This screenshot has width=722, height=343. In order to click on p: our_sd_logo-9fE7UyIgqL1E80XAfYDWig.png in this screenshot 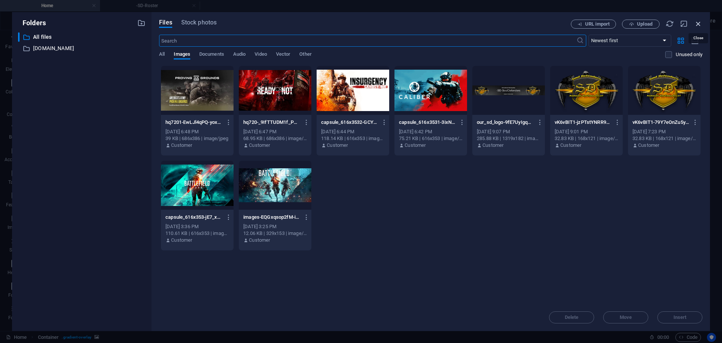, I will do `click(505, 122)`.